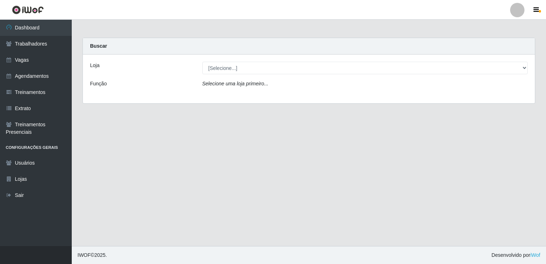 The image size is (546, 264). What do you see at coordinates (84, 255) in the screenshot?
I see `span: IWOF` at bounding box center [84, 255].